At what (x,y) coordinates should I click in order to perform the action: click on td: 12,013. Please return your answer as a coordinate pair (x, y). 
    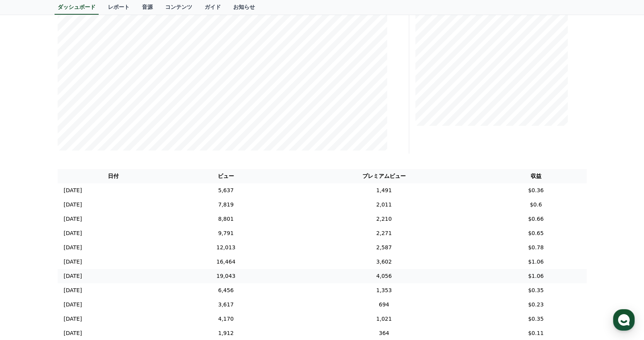
    Looking at the image, I should click on (226, 248).